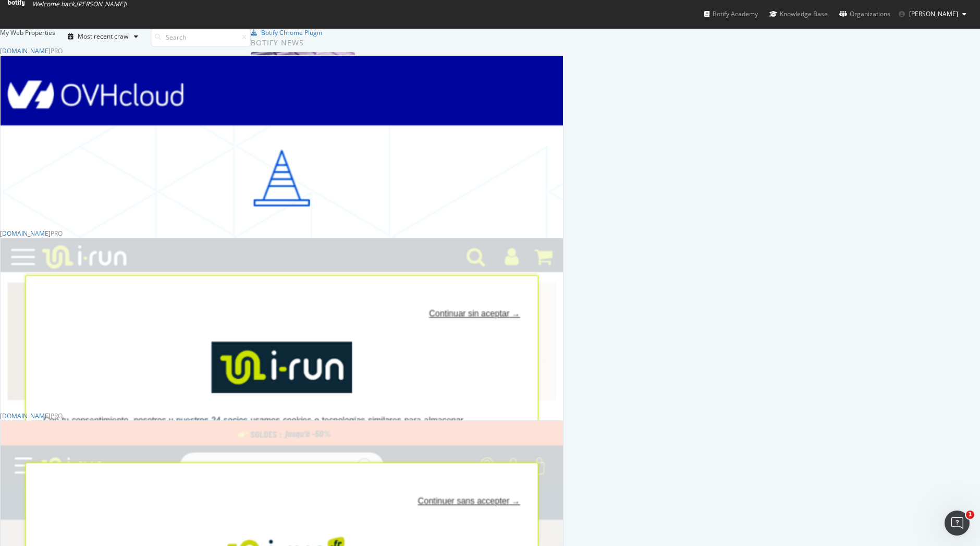 The image size is (980, 546). Describe the element at coordinates (864, 14) in the screenshot. I see `div: Organizations` at that location.